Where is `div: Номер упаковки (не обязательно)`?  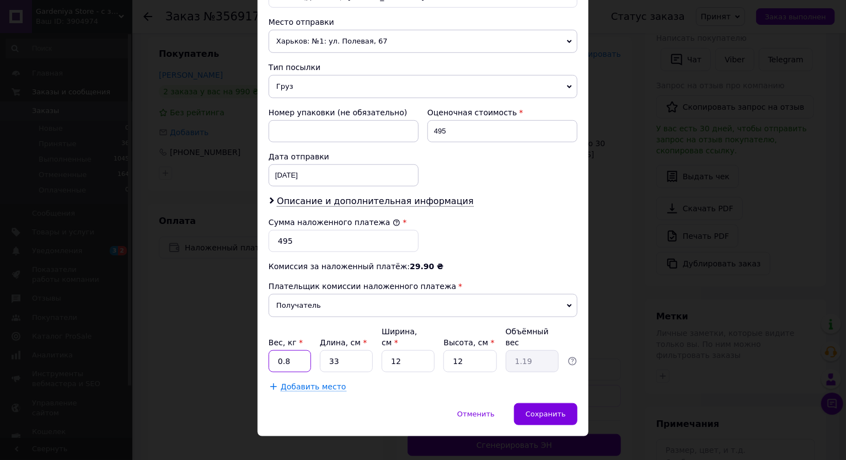 div: Номер упаковки (не обязательно) is located at coordinates (344, 113).